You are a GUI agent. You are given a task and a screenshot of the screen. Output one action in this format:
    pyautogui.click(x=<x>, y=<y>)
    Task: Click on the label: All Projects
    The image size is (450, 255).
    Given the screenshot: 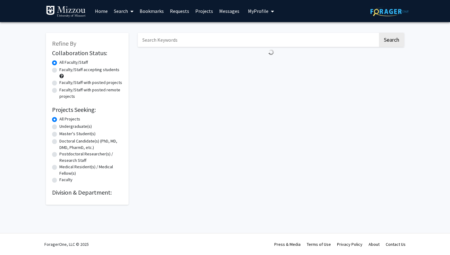 What is the action you would take?
    pyautogui.click(x=70, y=119)
    